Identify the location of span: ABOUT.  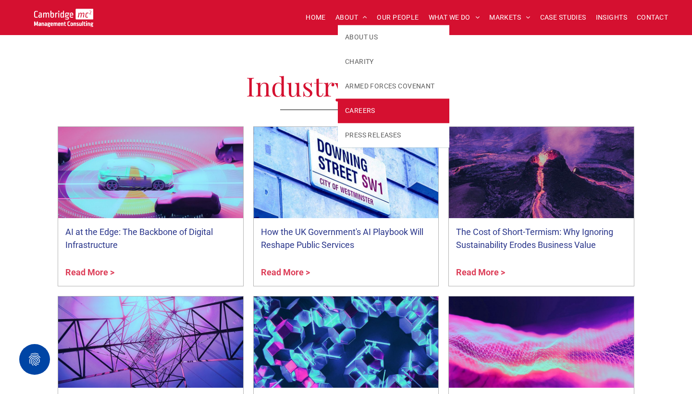
(351, 17).